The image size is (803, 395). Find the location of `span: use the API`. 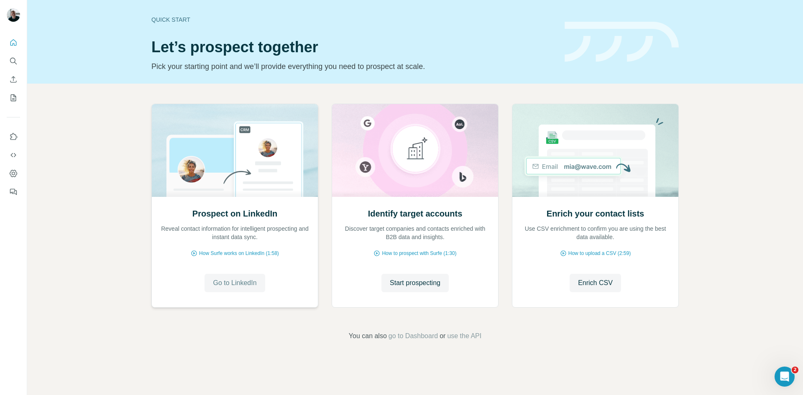

span: use the API is located at coordinates (464, 336).